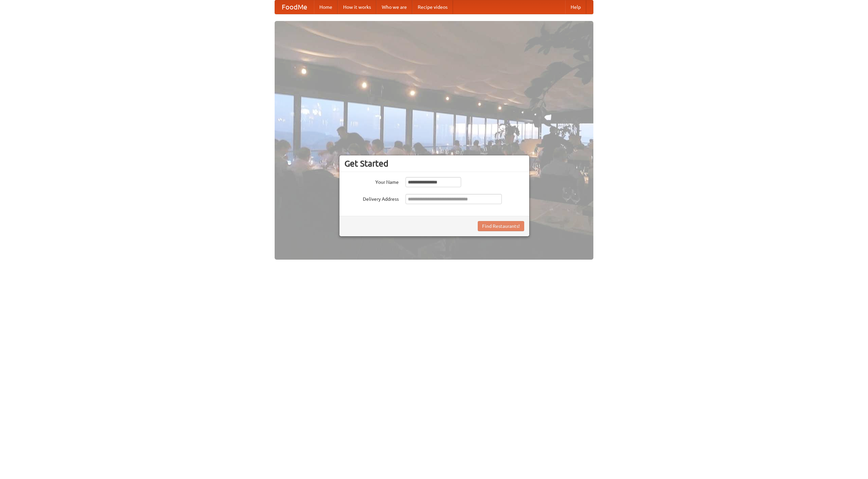  Describe the element at coordinates (576, 7) in the screenshot. I see `a: Help` at that location.